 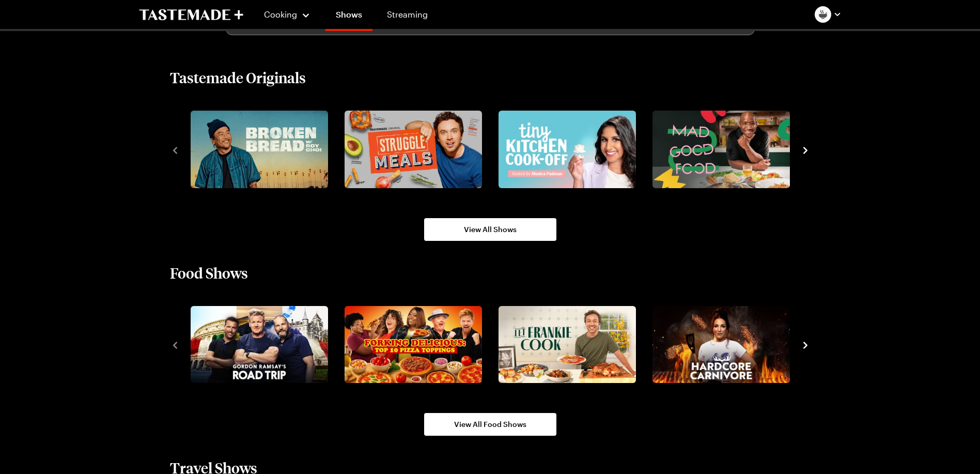 I want to click on a: Let Frankie Cook, so click(x=565, y=344).